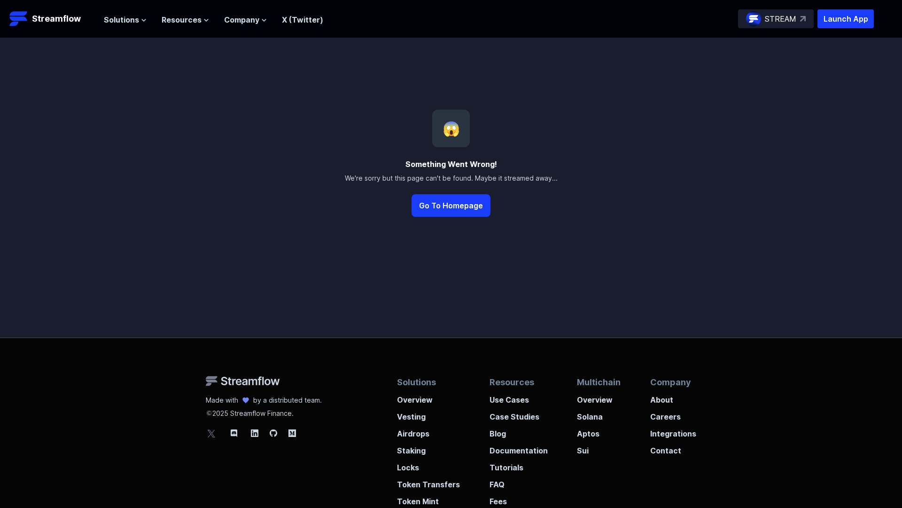 The image size is (902, 508). Describe the element at coordinates (519, 414) in the screenshot. I see `a: Case Studies` at that location.